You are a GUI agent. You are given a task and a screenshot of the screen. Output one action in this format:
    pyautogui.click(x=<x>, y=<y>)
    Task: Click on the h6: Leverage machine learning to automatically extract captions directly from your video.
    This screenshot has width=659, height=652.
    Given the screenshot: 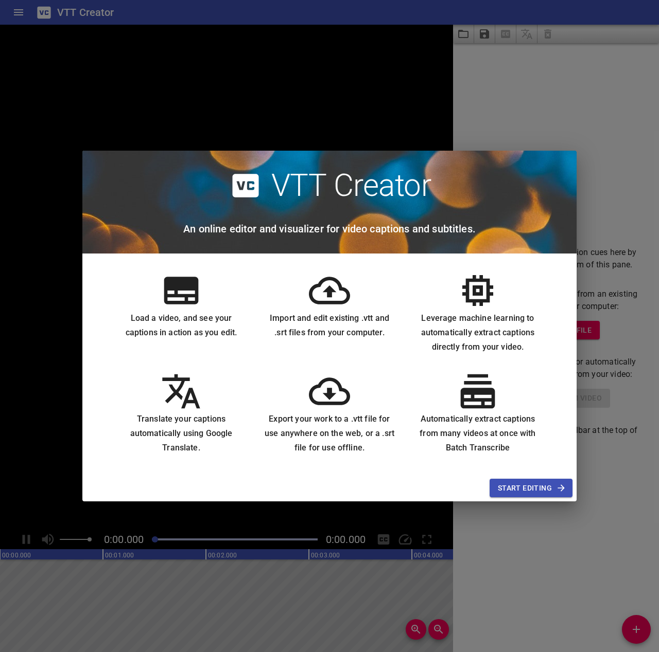 What is the action you would take?
    pyautogui.click(x=478, y=333)
    